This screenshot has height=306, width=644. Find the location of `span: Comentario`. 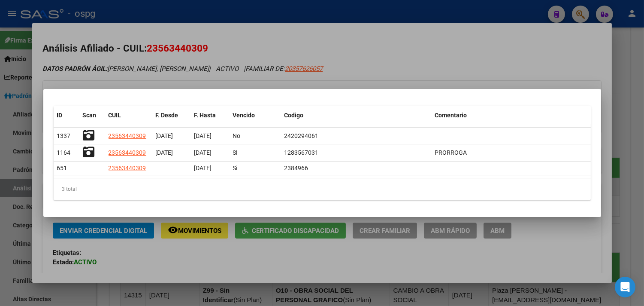

span: Comentario is located at coordinates (451, 115).